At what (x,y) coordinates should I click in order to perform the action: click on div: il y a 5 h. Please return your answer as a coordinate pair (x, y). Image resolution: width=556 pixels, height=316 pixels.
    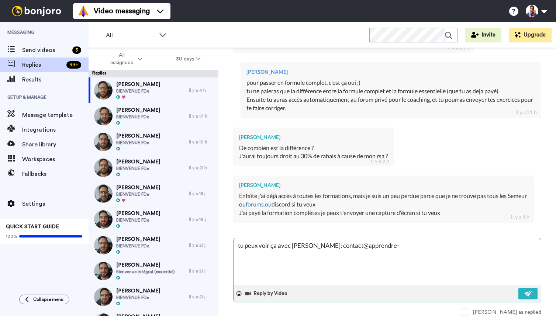
    Looking at the image, I should click on (380, 161).